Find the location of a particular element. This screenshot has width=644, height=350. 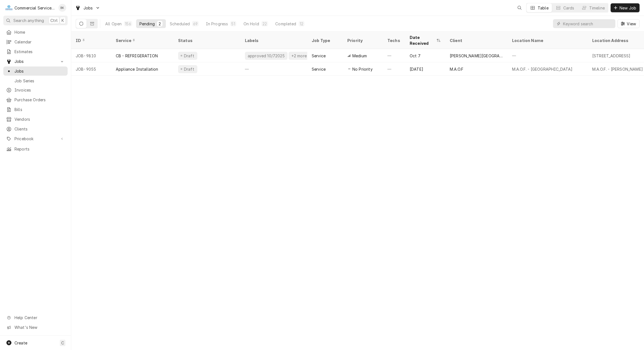

div: All Open is located at coordinates (114, 24).